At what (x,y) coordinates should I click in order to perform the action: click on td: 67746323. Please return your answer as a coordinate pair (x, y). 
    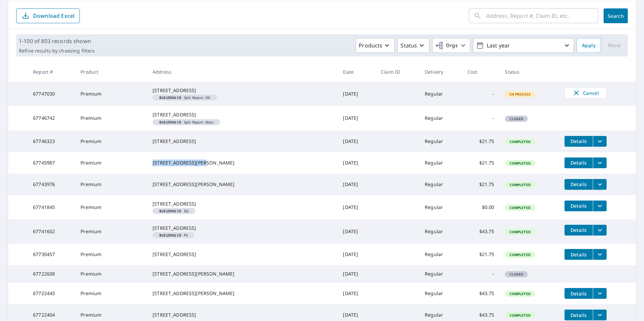
    Looking at the image, I should click on (51, 141).